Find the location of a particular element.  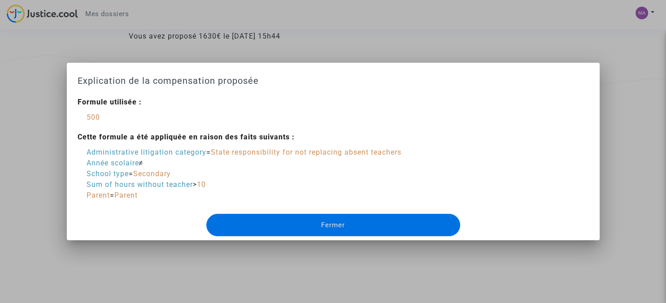

div: Cette formule a été appliquée en raison des faits suivants : is located at coordinates (240, 137).